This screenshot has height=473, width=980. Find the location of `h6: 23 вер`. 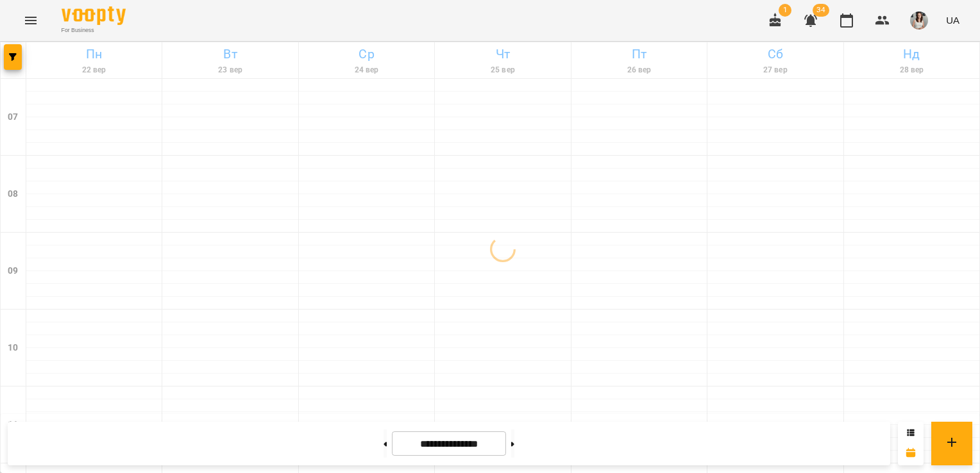

h6: 23 вер is located at coordinates (230, 70).